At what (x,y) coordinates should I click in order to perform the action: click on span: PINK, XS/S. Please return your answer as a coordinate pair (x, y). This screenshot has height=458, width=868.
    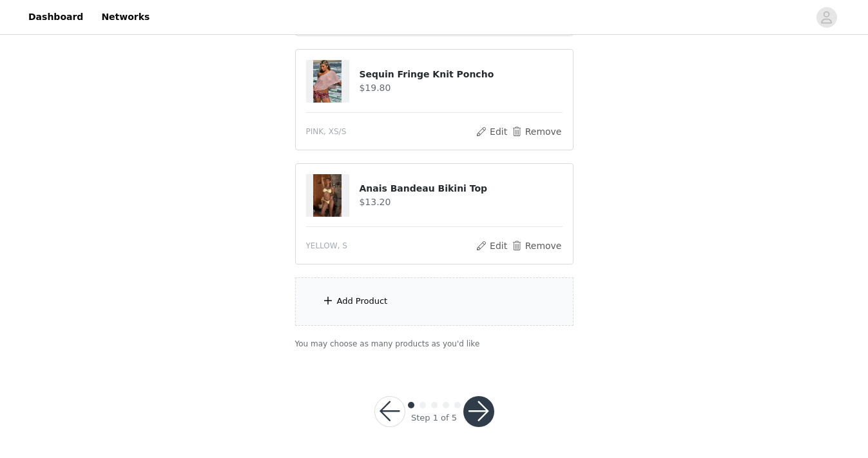
    Looking at the image, I should click on (326, 132).